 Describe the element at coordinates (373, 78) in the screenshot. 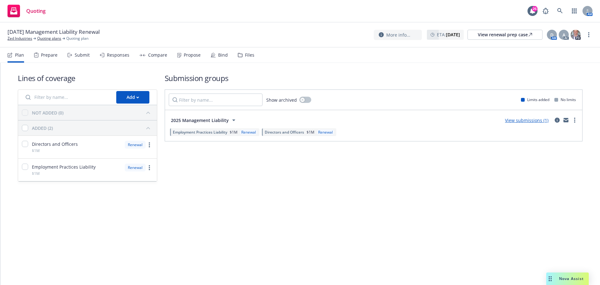

I see `h1: Submission groups` at that location.